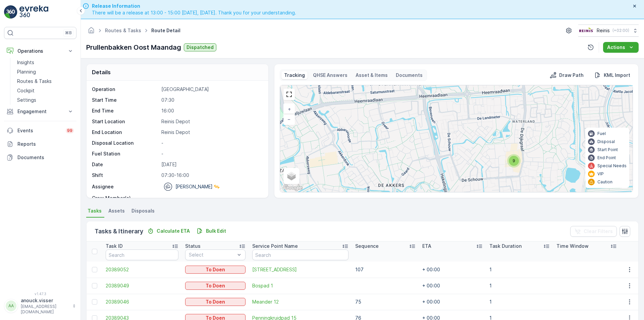 This screenshot has width=644, height=320. I want to click on div: 9, so click(514, 161).